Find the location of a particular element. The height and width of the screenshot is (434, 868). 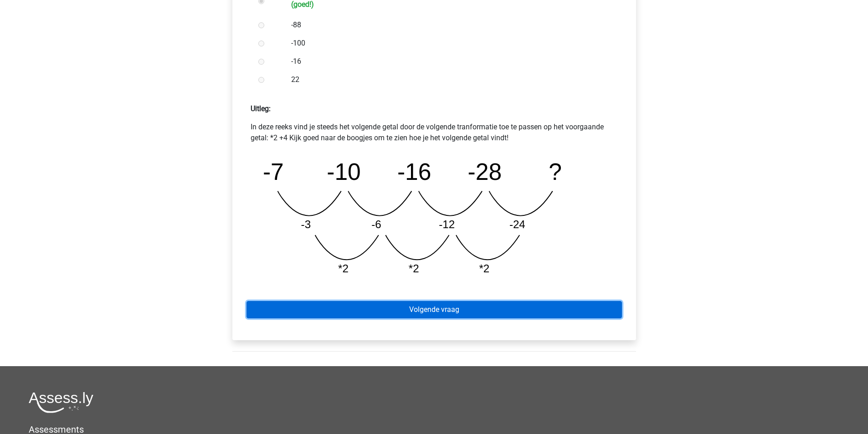

a: Volgende vraag is located at coordinates (434, 310).